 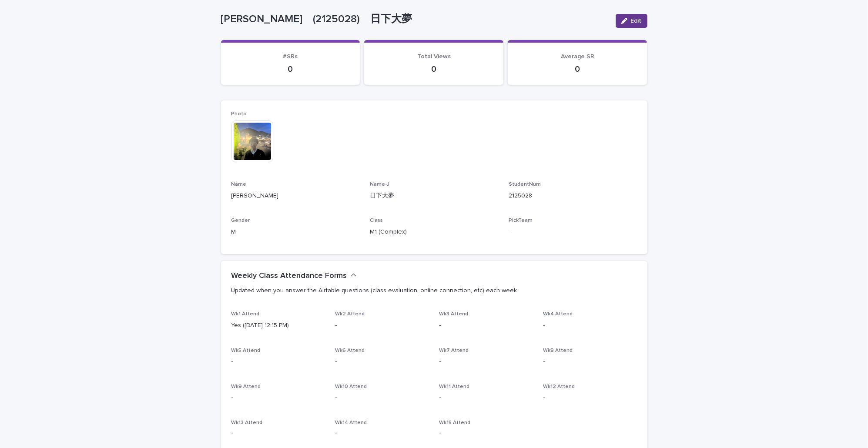 What do you see at coordinates (636, 21) in the screenshot?
I see `span: Edit` at bounding box center [636, 21].